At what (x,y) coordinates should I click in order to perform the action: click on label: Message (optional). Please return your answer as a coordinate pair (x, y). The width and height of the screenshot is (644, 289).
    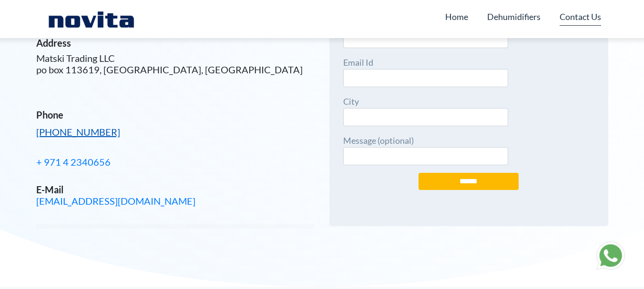
    Looking at the image, I should click on (426, 149).